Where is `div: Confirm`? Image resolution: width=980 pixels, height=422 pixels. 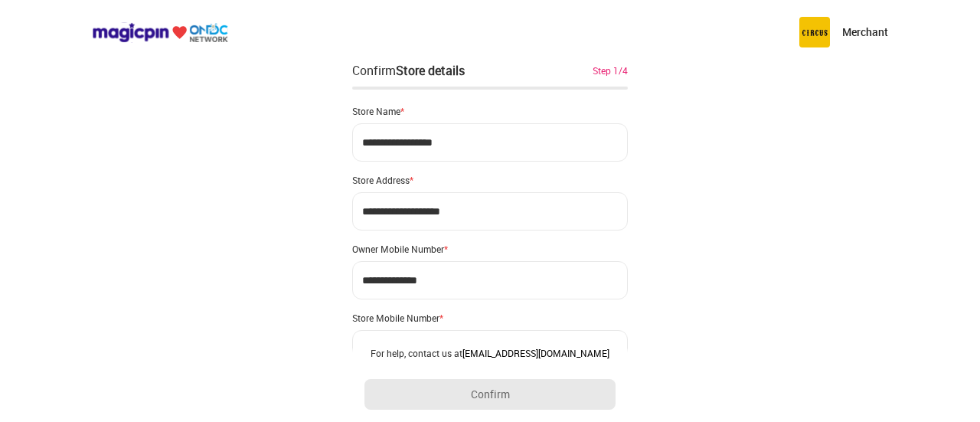
div: Confirm is located at coordinates (409, 71).